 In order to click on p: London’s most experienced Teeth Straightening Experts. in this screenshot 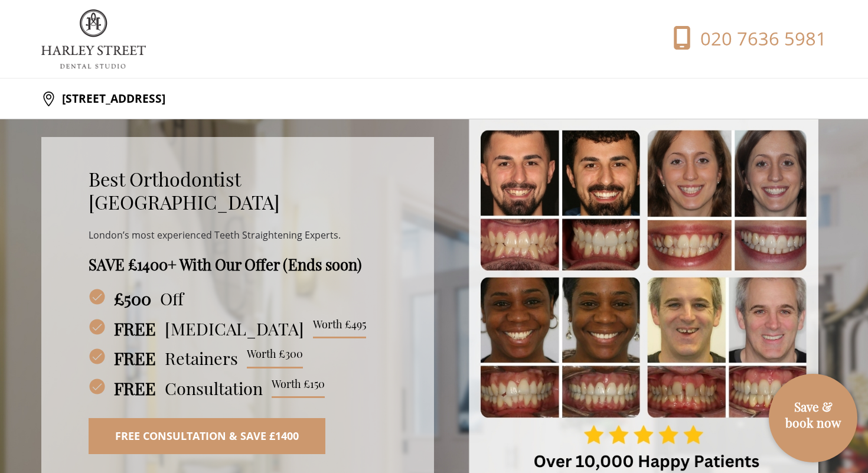, I will do `click(237, 236)`.